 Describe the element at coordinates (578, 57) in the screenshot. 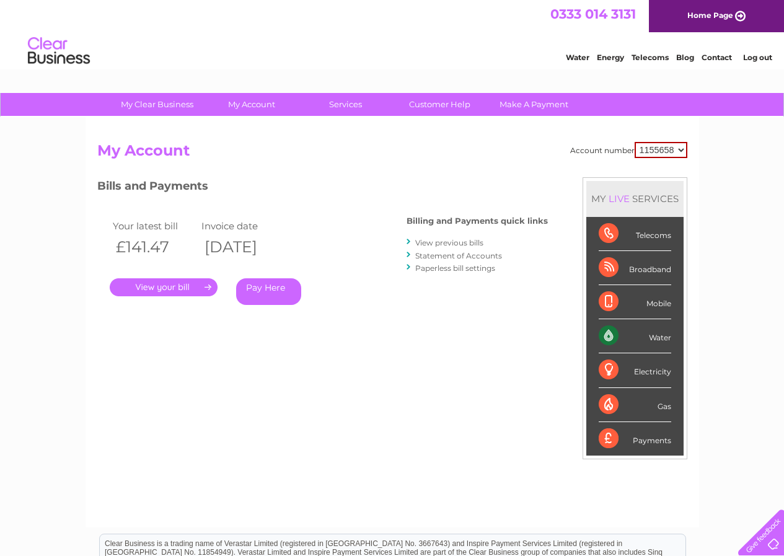

I see `a: Water` at that location.